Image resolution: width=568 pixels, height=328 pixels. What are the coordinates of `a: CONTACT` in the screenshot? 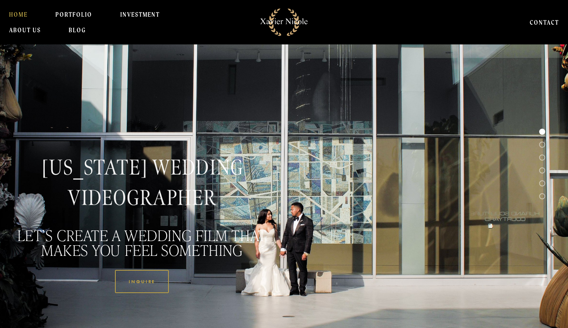 It's located at (544, 22).